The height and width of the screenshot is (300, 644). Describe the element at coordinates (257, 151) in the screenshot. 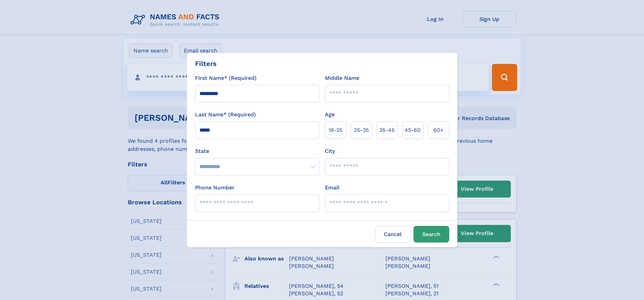

I see `label: State` at that location.